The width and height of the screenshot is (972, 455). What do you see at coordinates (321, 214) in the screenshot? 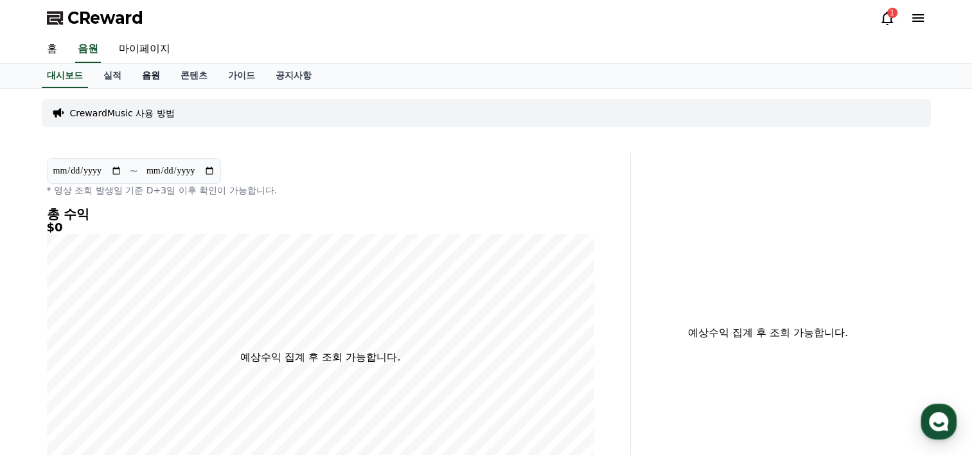
I see `h4: 총 수익` at bounding box center [321, 214].